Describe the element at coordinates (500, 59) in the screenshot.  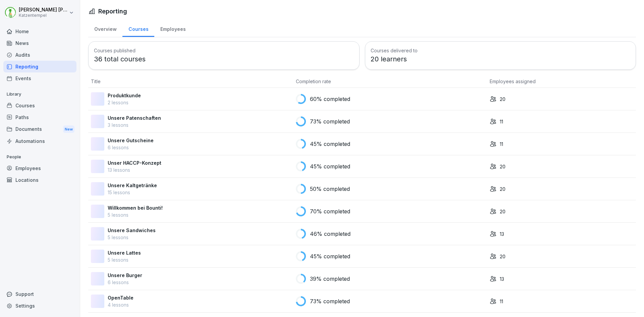
I see `p: 20 learners` at that location.